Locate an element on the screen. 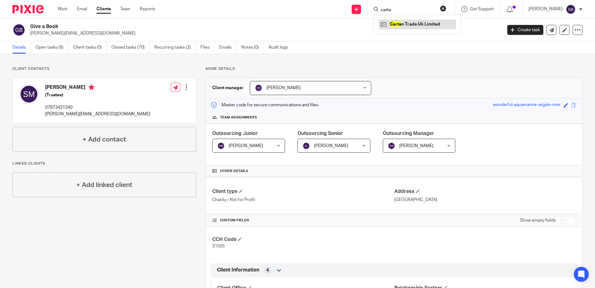 The height and width of the screenshot is (288, 595). span: 4 is located at coordinates (268, 270).